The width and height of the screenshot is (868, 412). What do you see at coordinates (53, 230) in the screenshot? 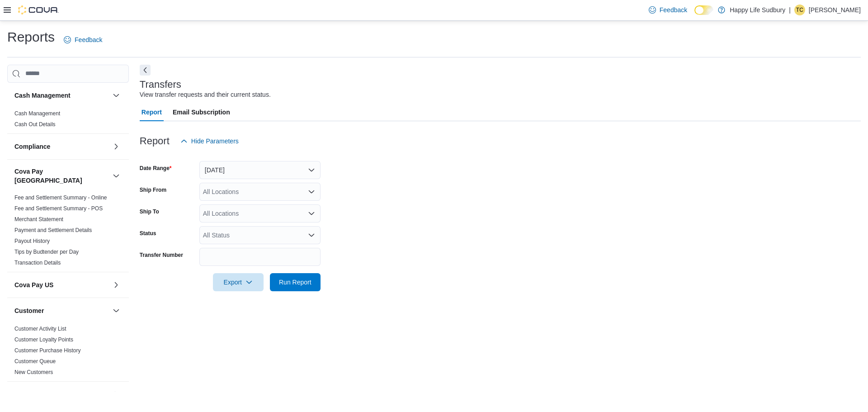
I see `span: Payment and Settlement Details` at bounding box center [53, 230].